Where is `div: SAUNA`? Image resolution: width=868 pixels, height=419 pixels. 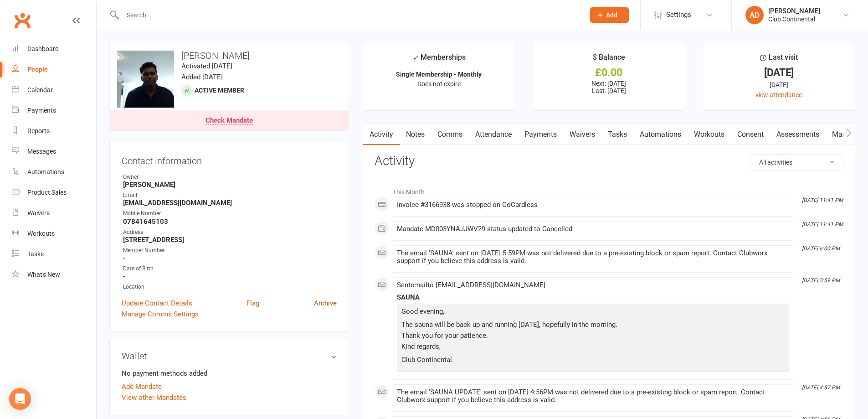
div: SAUNA is located at coordinates (593, 297).